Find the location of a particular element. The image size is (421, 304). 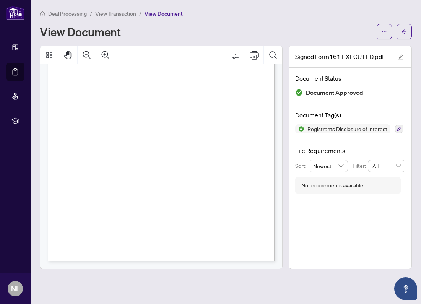

span: Registrants Disclosure of Interest is located at coordinates (347, 129).